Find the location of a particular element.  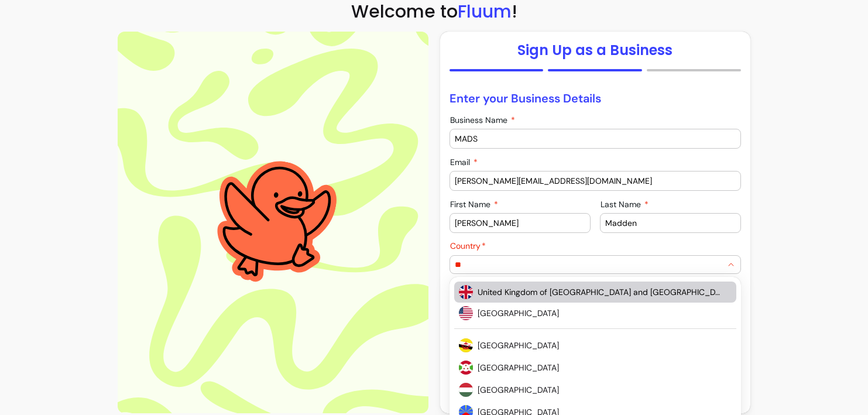

span: Last Name is located at coordinates (622, 204).